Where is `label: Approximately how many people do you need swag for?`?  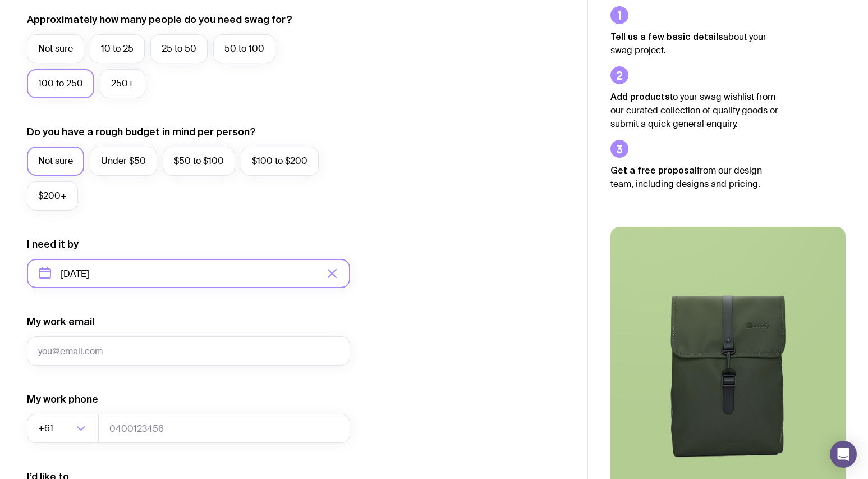 label: Approximately how many people do you need swag for? is located at coordinates (159, 20).